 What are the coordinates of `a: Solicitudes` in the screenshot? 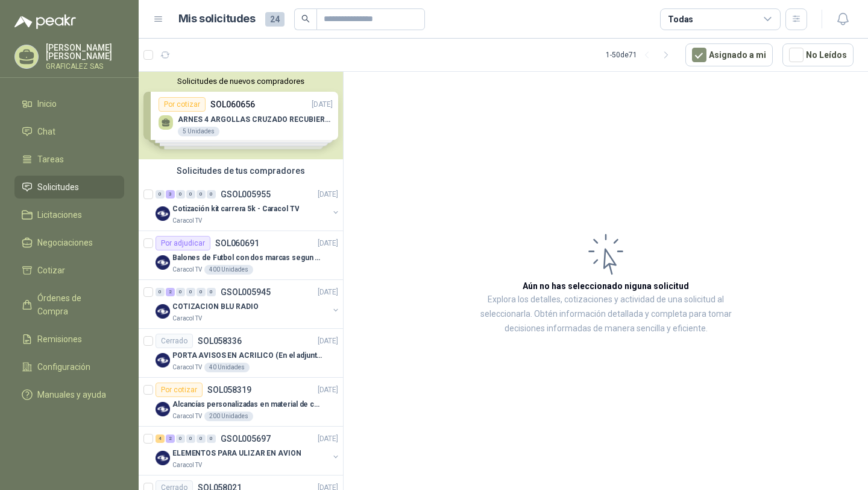 It's located at (69, 187).